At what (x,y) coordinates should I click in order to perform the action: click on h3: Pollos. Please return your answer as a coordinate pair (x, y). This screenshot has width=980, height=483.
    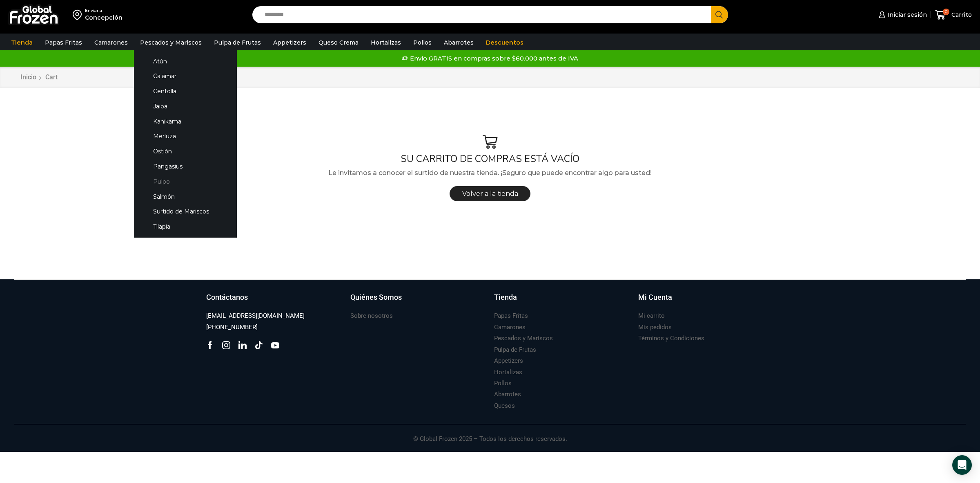
    Looking at the image, I should click on (503, 383).